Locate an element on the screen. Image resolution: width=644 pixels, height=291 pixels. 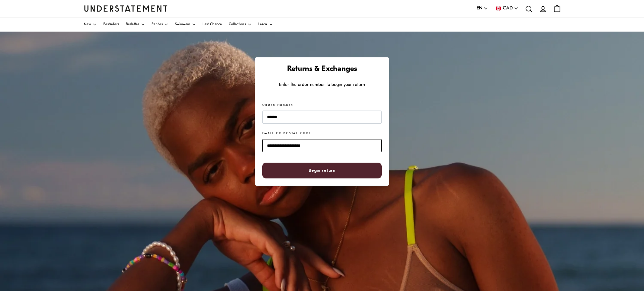
button: CAD is located at coordinates (506, 8).